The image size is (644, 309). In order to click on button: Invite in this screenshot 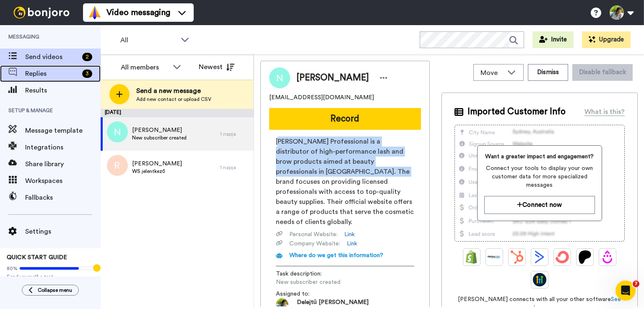, I will do `click(553, 40)`.